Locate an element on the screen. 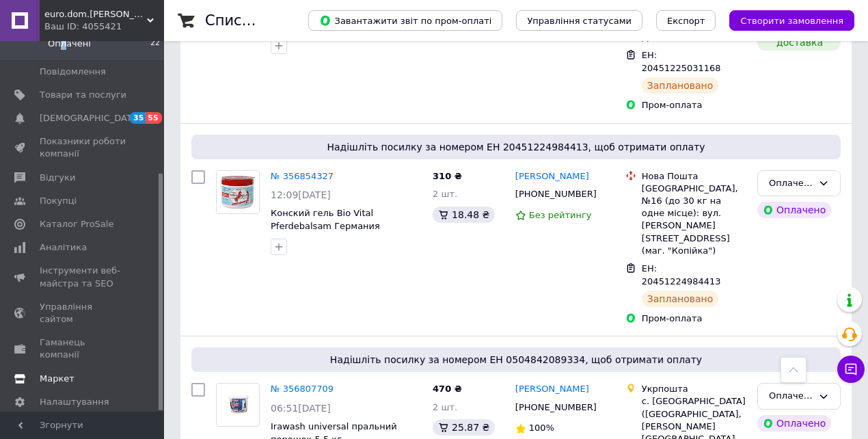 The image size is (868, 439). div: Укрпошта is located at coordinates (694, 389).